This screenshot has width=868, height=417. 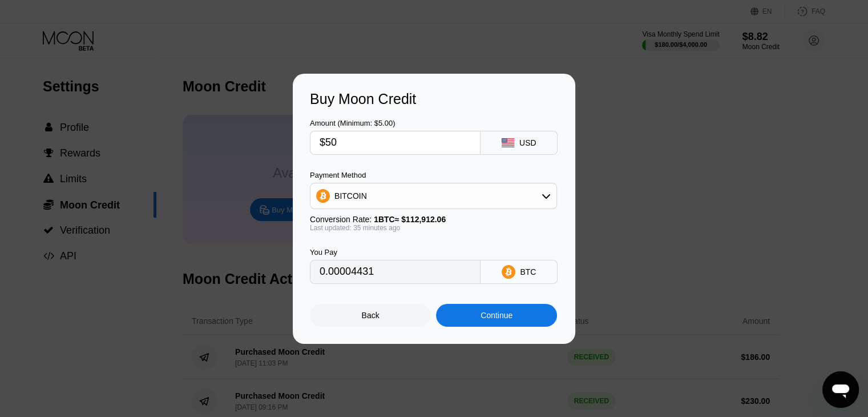 I want to click on div: Back, so click(x=370, y=315).